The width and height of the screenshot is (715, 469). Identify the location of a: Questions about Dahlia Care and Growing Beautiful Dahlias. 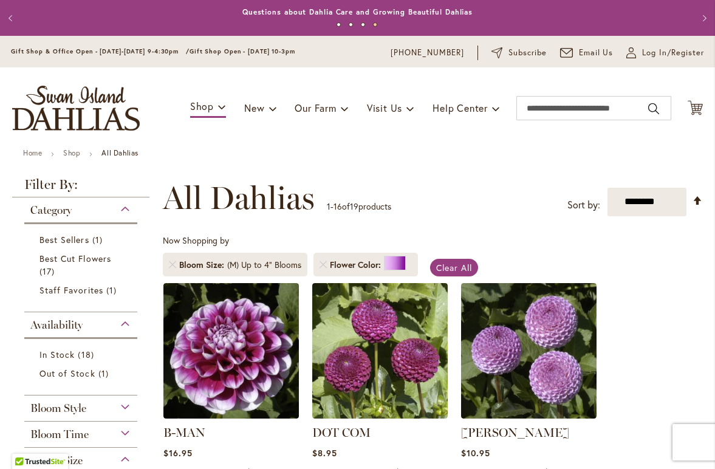
(357, 12).